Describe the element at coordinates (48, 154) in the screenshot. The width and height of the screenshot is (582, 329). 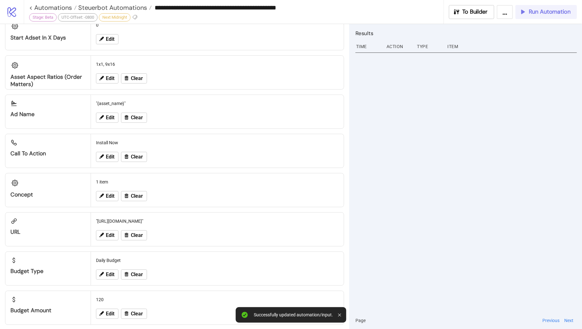
I see `div: Call to Action` at that location.